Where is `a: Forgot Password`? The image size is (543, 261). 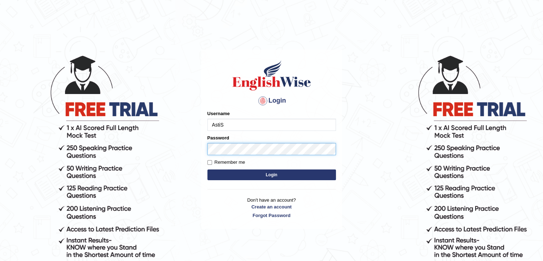
a: Forgot Password is located at coordinates (272, 215).